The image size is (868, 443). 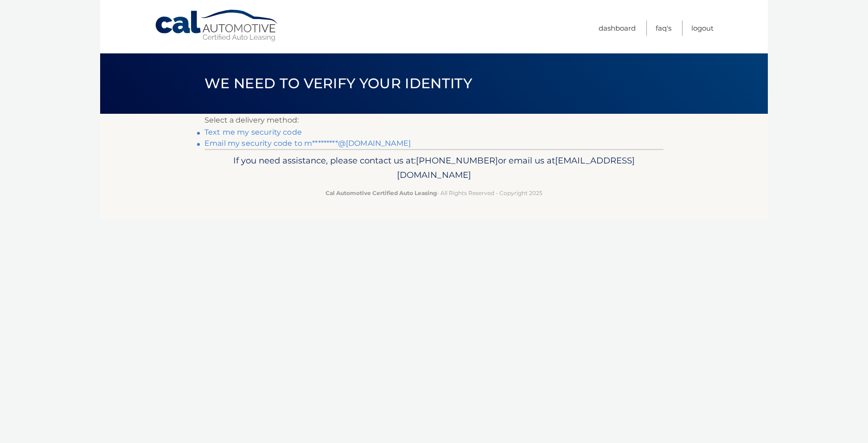 What do you see at coordinates (217, 26) in the screenshot?
I see `a: Cal Automotive` at bounding box center [217, 26].